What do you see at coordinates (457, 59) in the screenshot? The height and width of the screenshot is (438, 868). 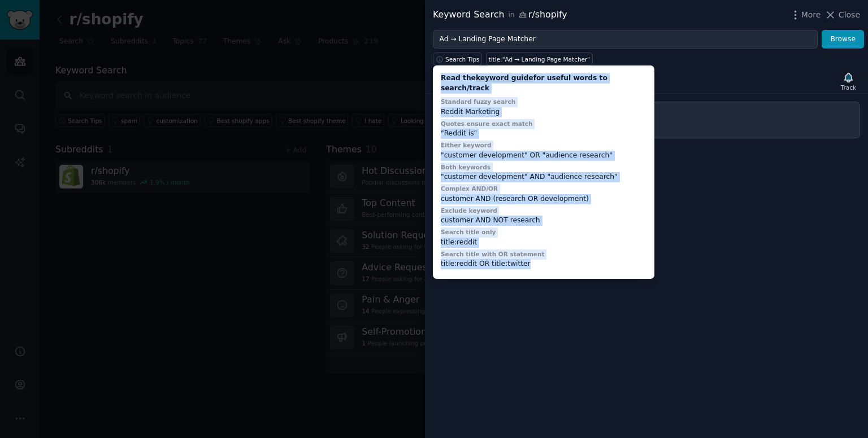 I see `button: Search Tips` at bounding box center [457, 59].